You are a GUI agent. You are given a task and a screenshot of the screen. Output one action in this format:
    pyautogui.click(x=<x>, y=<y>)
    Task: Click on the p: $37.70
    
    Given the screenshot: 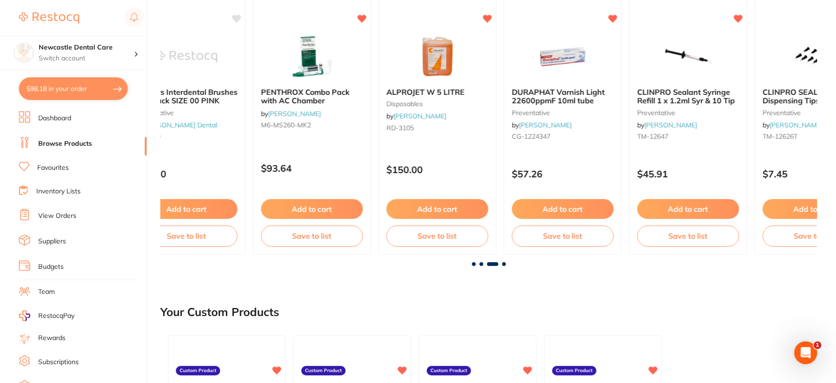 What is the action you would take?
    pyautogui.click(x=187, y=174)
    